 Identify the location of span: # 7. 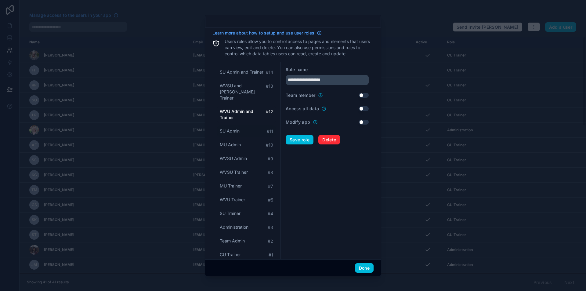
(270, 186).